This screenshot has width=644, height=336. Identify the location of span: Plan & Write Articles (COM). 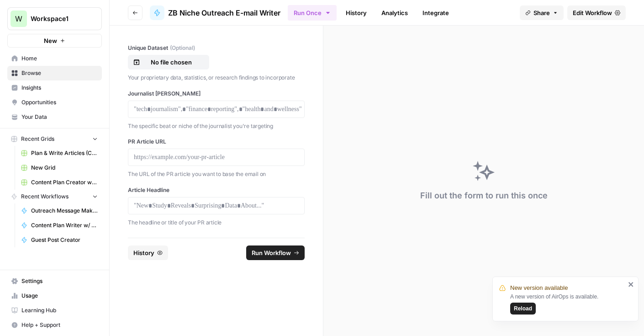
(64, 153).